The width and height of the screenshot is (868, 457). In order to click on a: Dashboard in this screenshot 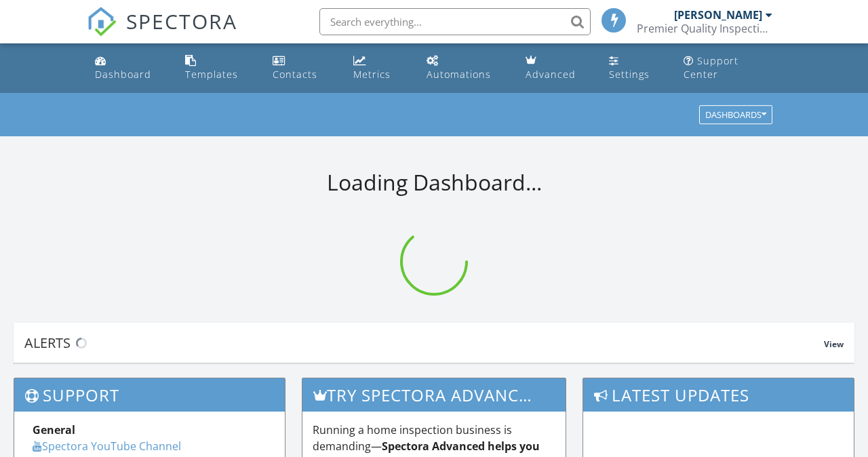, I will do `click(129, 68)`.